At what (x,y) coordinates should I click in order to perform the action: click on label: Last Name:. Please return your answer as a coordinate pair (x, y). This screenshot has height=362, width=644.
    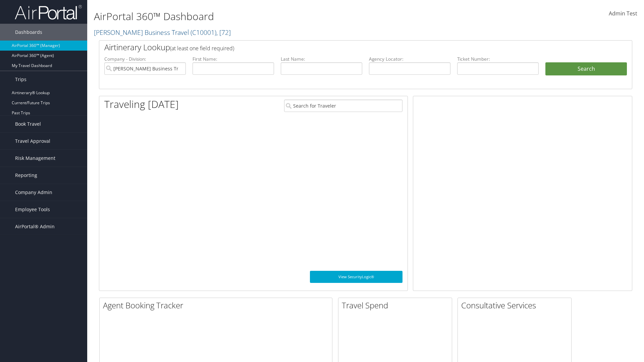
    Looking at the image, I should click on (321, 59).